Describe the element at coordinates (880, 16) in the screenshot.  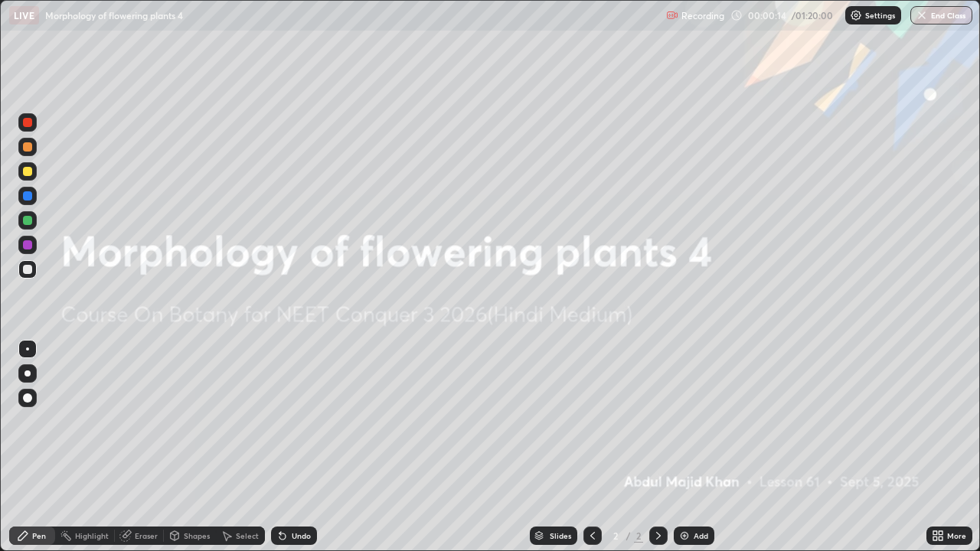
I see `p: Settings` at that location.